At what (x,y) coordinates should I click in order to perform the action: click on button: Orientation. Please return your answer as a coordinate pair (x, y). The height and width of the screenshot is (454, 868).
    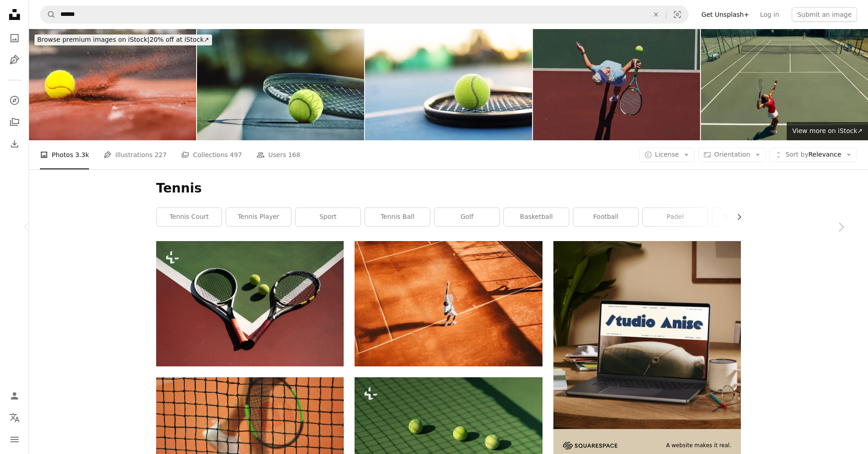
    Looking at the image, I should click on (732, 155).